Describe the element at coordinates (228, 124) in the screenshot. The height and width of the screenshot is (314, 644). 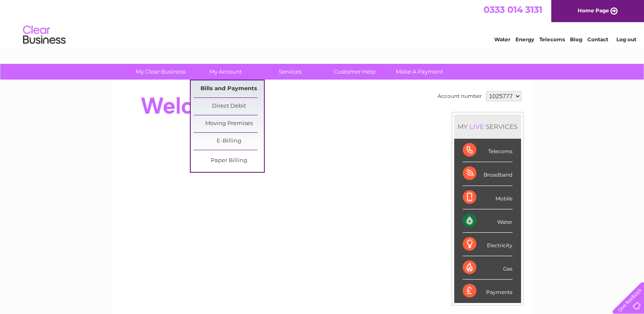
I see `a: Moving Premises` at that location.